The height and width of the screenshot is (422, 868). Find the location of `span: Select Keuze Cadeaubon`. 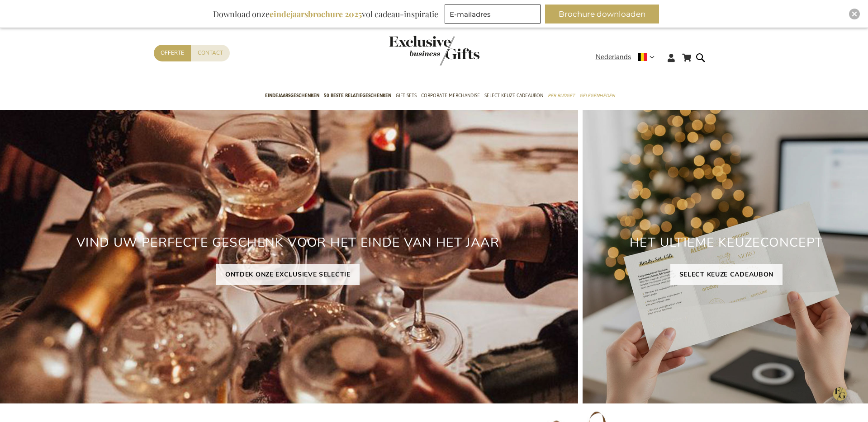

span: Select Keuze Cadeaubon is located at coordinates (513, 95).